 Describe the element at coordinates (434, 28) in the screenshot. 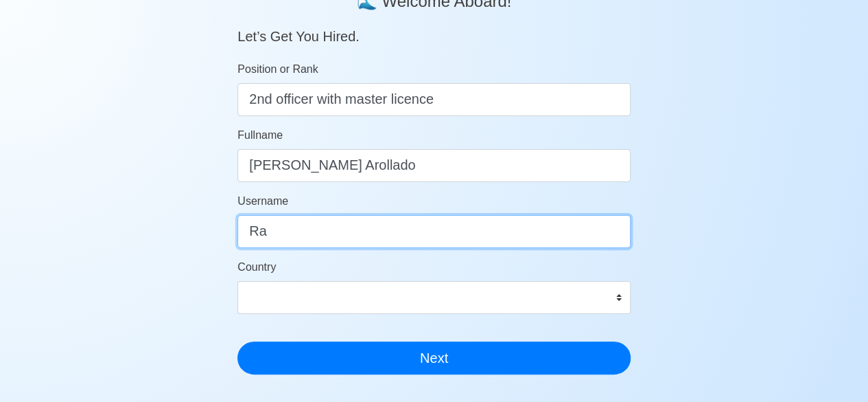

I see `h5: Let’s Get You Hired.` at that location.